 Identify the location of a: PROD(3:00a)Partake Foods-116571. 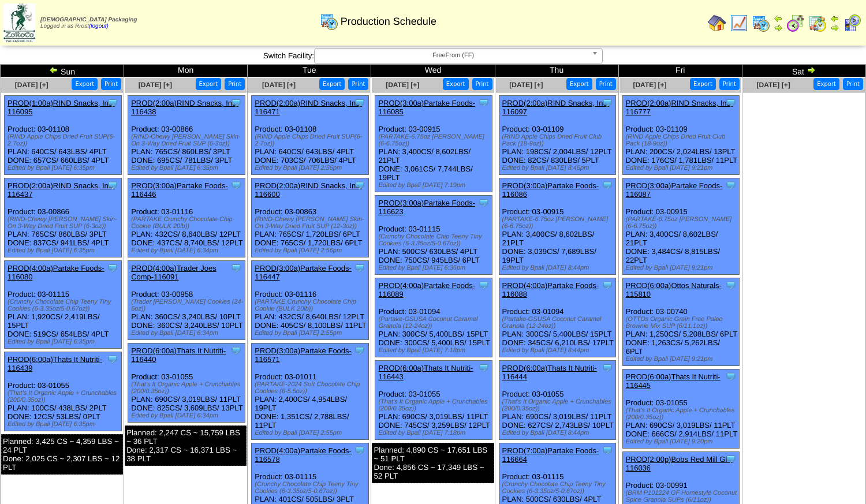
(303, 355).